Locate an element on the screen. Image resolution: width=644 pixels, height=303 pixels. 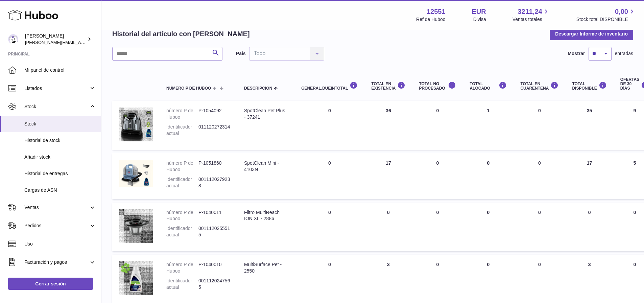
div: general.dueInTotal is located at coordinates (329, 86).